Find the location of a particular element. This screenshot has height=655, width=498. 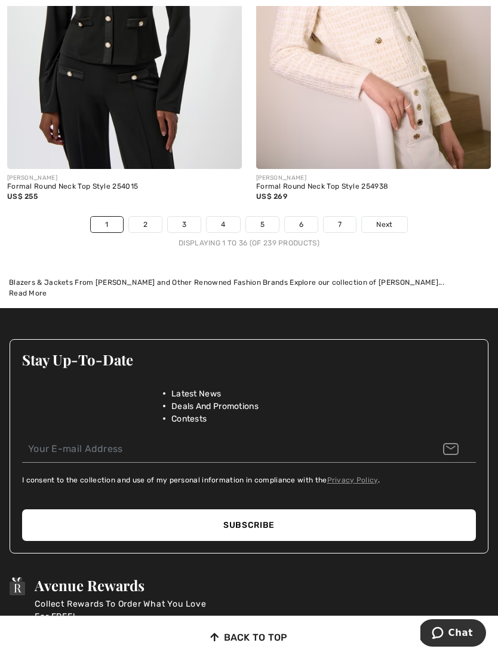

span: Read More is located at coordinates (28, 293).